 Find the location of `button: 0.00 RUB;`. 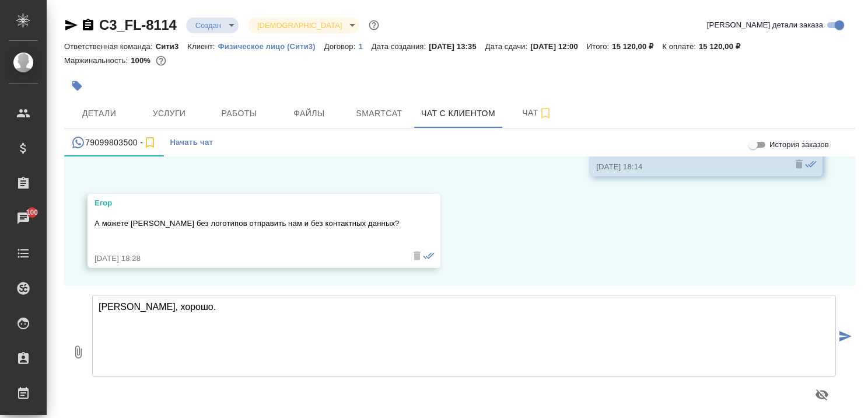

button: 0.00 RUB; is located at coordinates (161, 61).